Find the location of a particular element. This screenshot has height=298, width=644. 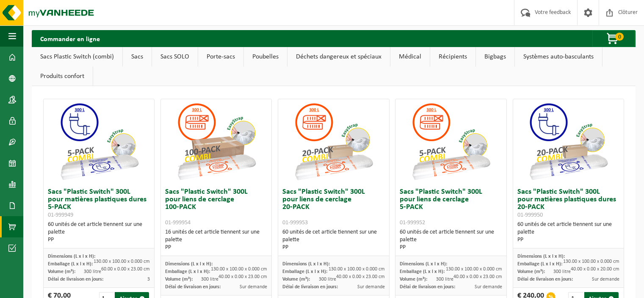

a: Sacs Plastic Switch (combi) is located at coordinates (77, 57).